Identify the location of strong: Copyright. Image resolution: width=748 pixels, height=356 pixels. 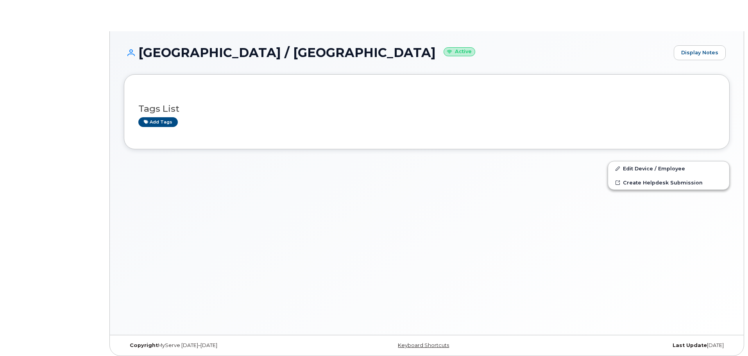
(144, 345).